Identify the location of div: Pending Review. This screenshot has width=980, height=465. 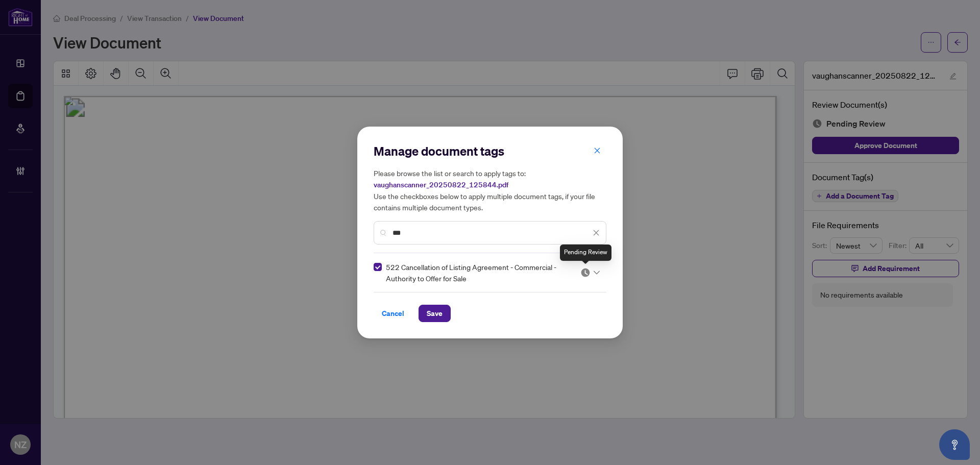
(586, 253).